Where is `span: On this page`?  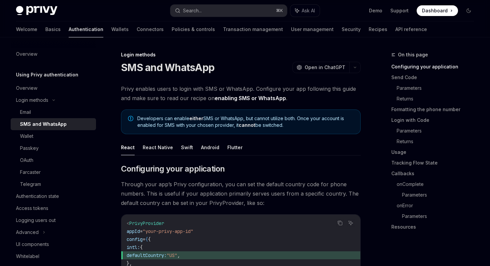 span: On this page is located at coordinates (413, 55).